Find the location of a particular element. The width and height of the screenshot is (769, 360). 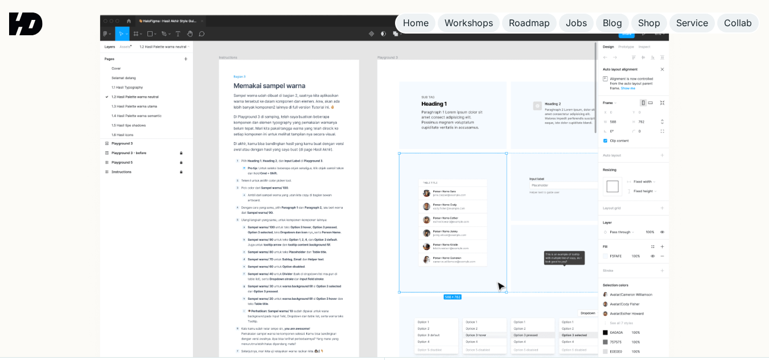

a: Service is located at coordinates (692, 23).